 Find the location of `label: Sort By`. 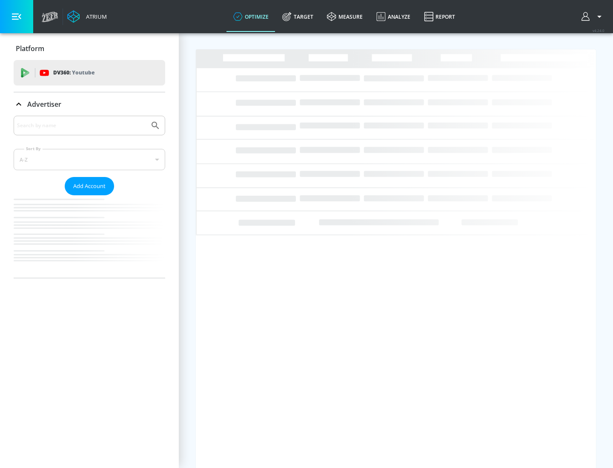

label: Sort By is located at coordinates (33, 149).